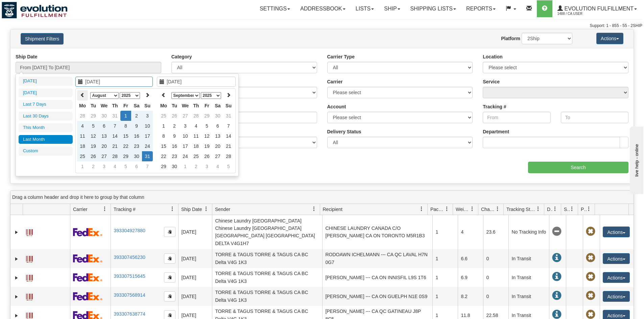 The image size is (644, 319). Describe the element at coordinates (163, 106) in the screenshot. I see `th: Mo` at that location.